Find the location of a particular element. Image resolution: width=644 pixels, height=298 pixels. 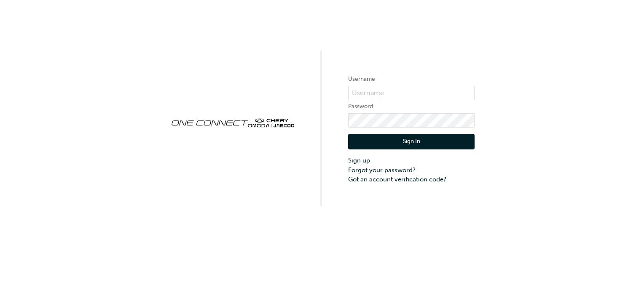

a: Forgot your password? is located at coordinates (411, 170).